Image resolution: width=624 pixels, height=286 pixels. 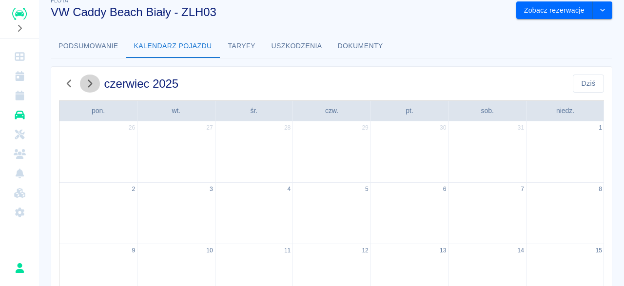 What do you see at coordinates (254, 152) in the screenshot?
I see `td: 28 maja 2025` at bounding box center [254, 152].